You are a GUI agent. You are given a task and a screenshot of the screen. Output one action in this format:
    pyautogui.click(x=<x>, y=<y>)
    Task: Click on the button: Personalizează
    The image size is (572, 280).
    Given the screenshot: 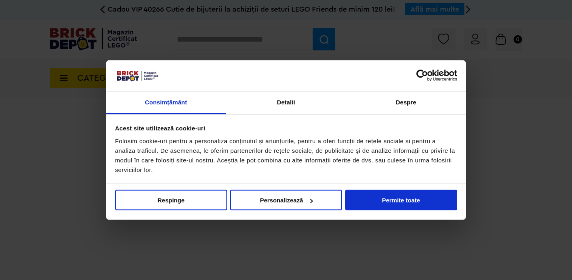 What is the action you would take?
    pyautogui.click(x=286, y=200)
    